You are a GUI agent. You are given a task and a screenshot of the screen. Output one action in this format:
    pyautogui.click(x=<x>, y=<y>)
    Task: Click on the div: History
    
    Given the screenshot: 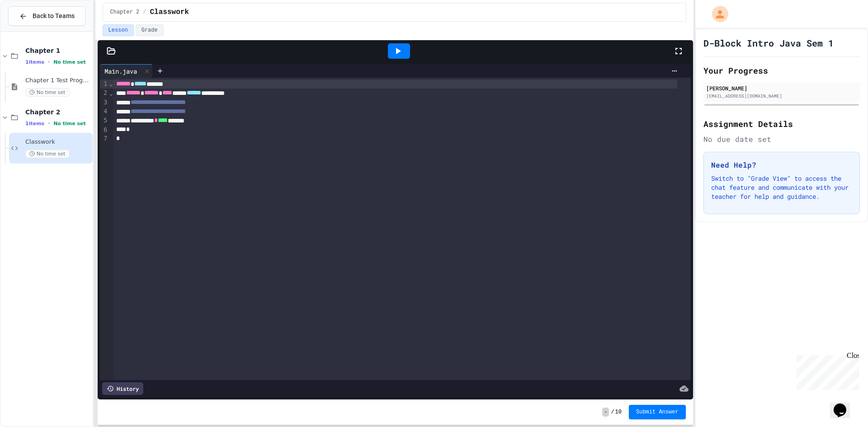 What is the action you would take?
    pyautogui.click(x=123, y=389)
    